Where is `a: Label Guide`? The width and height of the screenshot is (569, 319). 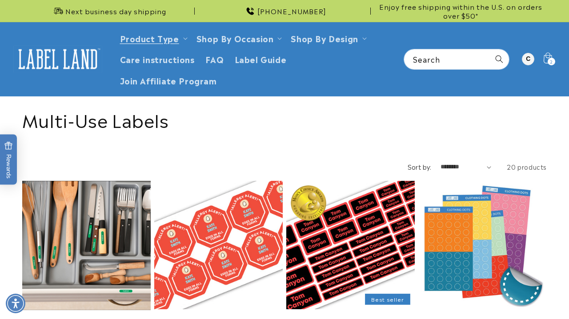
a: Label Guide is located at coordinates (261, 59).